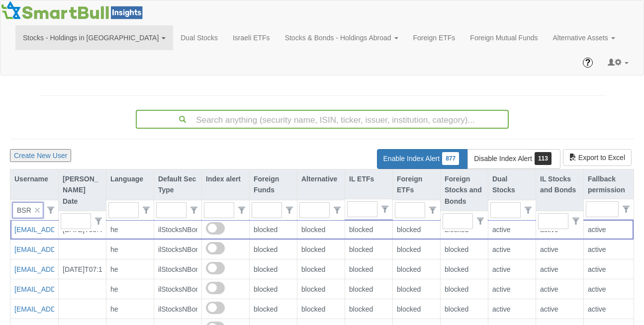 This screenshot has height=325, width=644. Describe the element at coordinates (584, 38) in the screenshot. I see `a: Alternative Assets` at that location.